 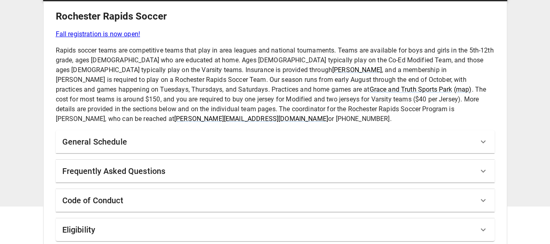 What do you see at coordinates (275, 16) in the screenshot?
I see `h5: Rochester Rapids Soccer` at bounding box center [275, 16].